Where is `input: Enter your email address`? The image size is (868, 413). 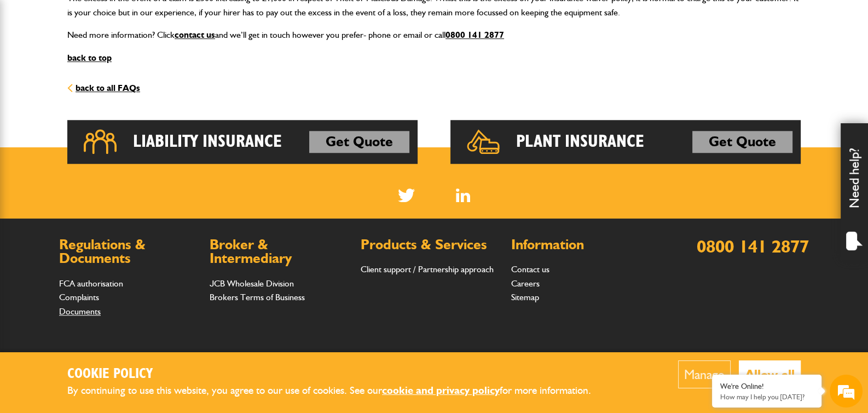
input: Enter your email address is located at coordinates (107, 146).